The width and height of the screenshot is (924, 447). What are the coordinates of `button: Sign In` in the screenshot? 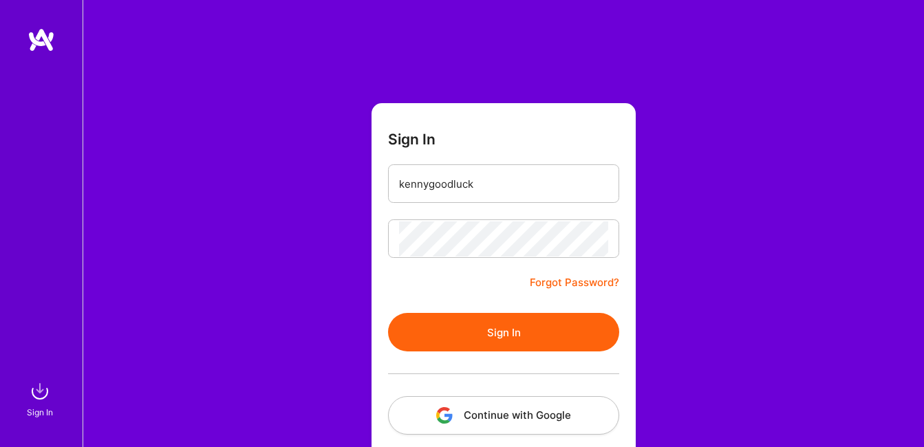 It's located at (503, 332).